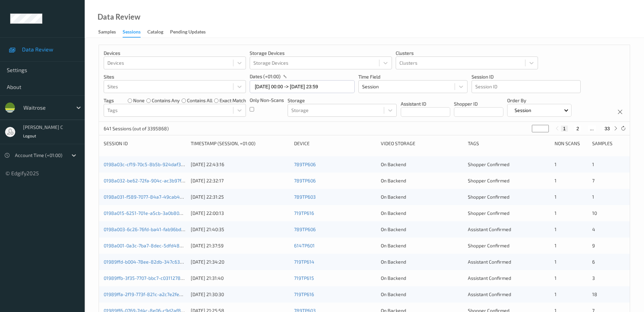  Describe the element at coordinates (594, 262) in the screenshot. I see `span: 6` at that location.